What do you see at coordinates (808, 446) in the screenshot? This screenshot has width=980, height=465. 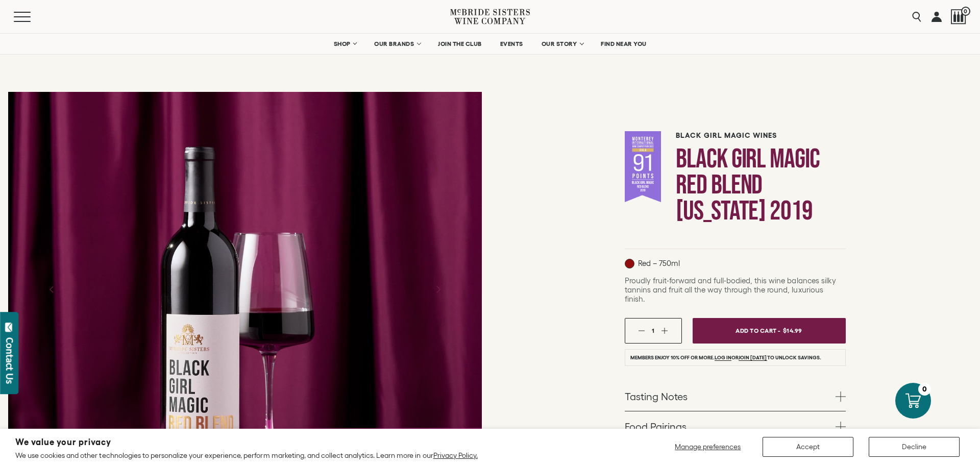 I see `button: Accept` at bounding box center [808, 446].